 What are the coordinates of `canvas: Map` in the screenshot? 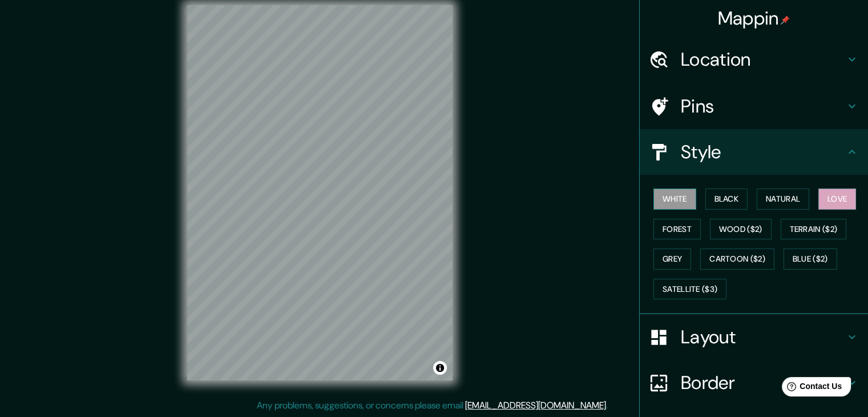 It's located at (319, 193).